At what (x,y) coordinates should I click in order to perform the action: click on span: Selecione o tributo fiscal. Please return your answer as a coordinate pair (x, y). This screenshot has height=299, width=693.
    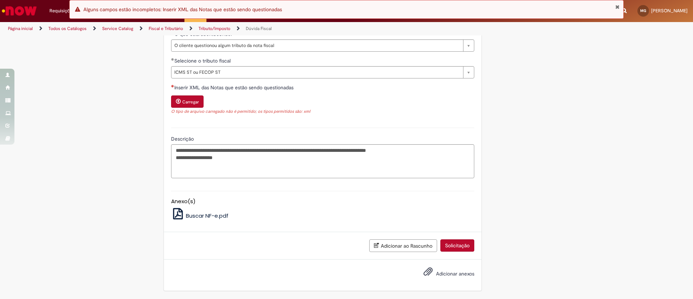
    Looking at the image, I should click on (203, 61).